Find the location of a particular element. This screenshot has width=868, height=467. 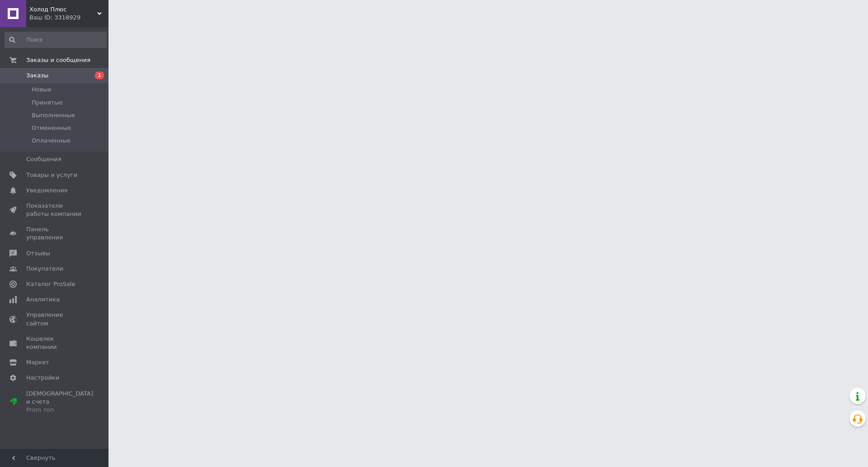

span: 1 is located at coordinates (99, 75).